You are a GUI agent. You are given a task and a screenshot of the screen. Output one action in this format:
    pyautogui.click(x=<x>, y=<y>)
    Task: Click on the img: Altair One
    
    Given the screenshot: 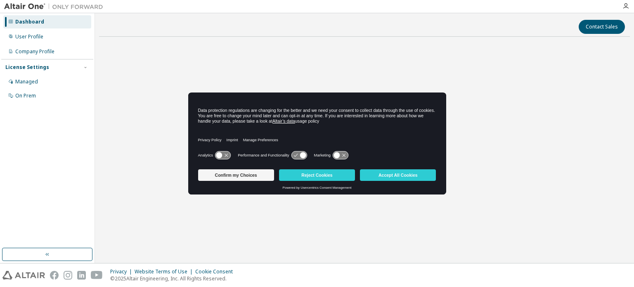 What is the action you would take?
    pyautogui.click(x=56, y=7)
    